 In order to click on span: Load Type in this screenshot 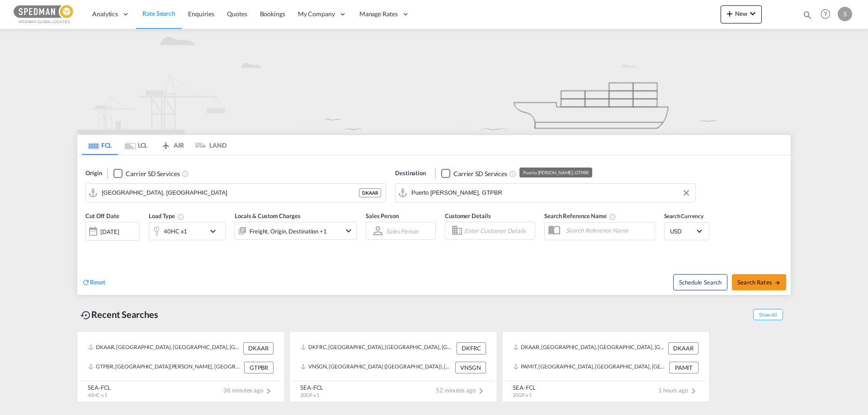, I will do `click(166, 216)`.